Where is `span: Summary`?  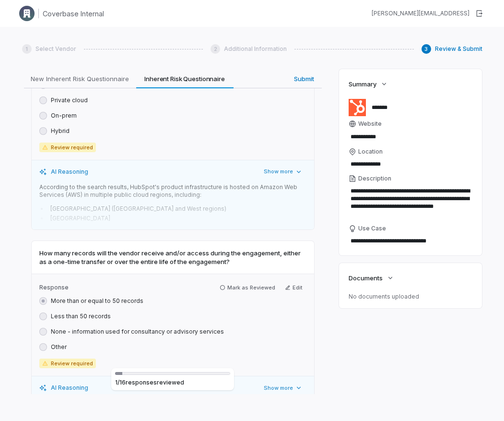 span: Summary is located at coordinates (363, 84).